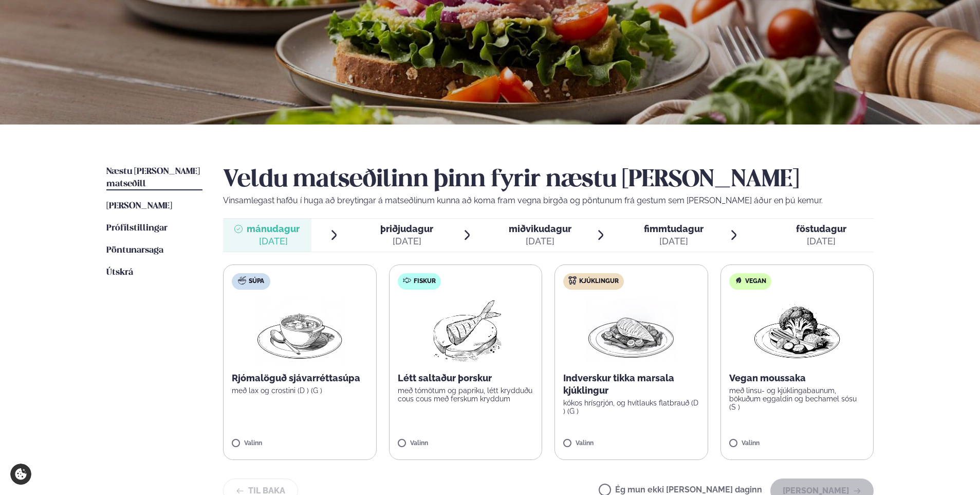 The width and height of the screenshot is (980, 495). I want to click on span: föstudagur, so click(821, 228).